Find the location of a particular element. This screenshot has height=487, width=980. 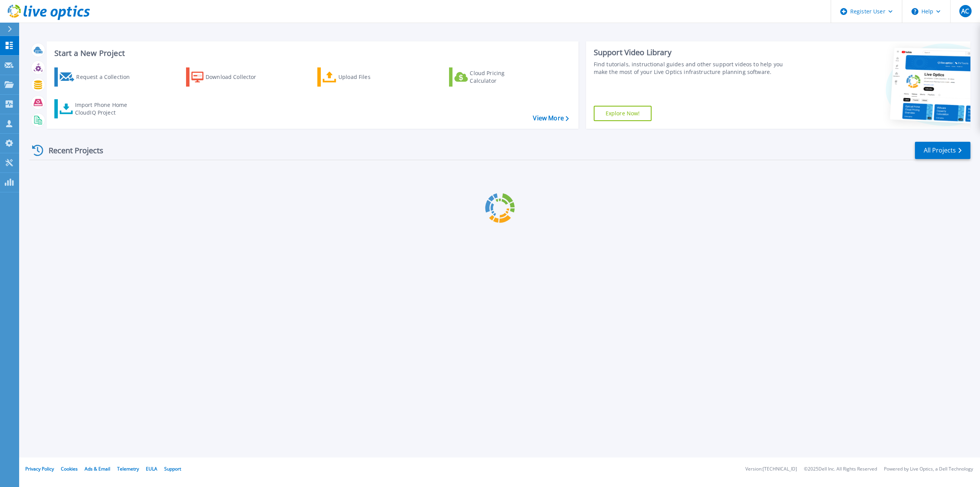

div: Import Phone Home CloudIQ Project is located at coordinates (105, 109).